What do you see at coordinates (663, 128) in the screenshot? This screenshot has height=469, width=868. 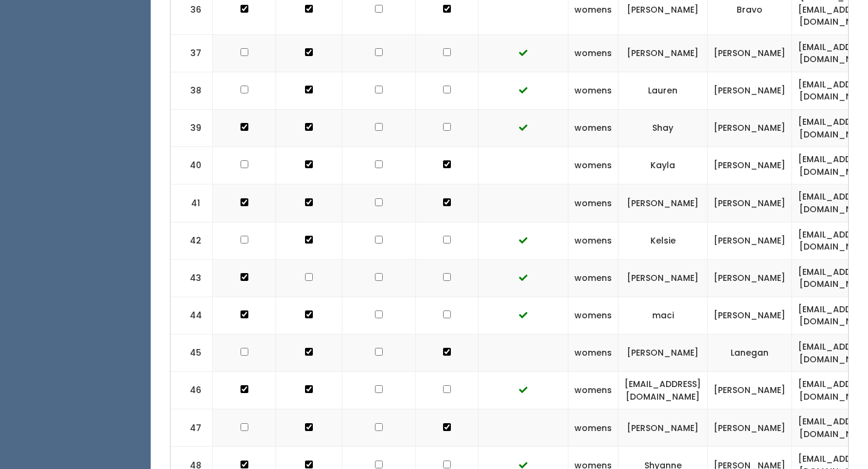 I see `td: Shay` at bounding box center [663, 128].